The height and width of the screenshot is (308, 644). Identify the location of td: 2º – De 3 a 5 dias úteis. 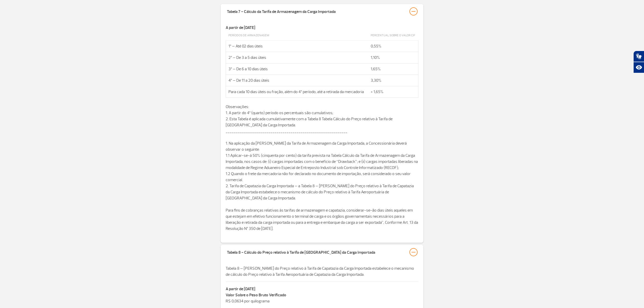
(297, 57).